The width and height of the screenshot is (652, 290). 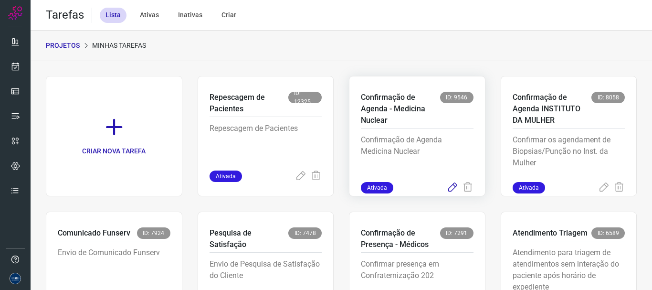 I want to click on a: CRIAR NOVA TAREFA, so click(x=114, y=136).